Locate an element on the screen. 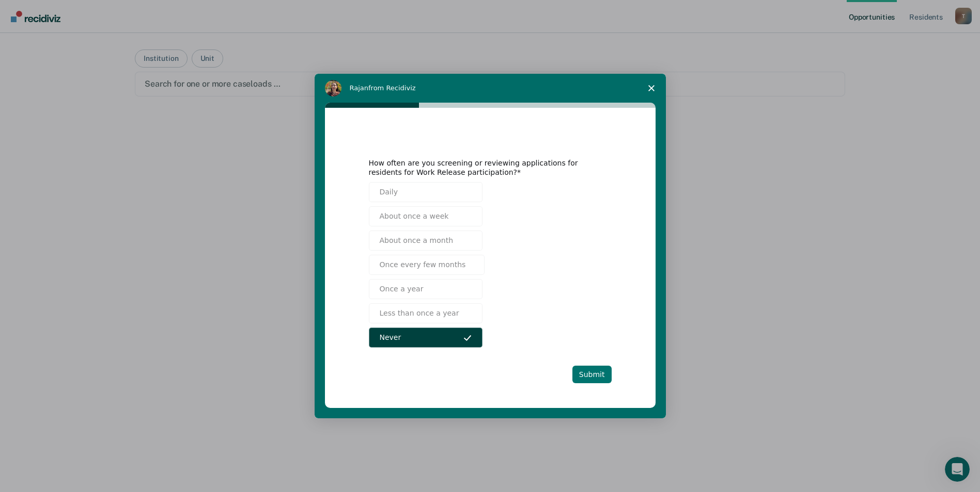 This screenshot has width=980, height=492. span: Once a year is located at coordinates (402, 289).